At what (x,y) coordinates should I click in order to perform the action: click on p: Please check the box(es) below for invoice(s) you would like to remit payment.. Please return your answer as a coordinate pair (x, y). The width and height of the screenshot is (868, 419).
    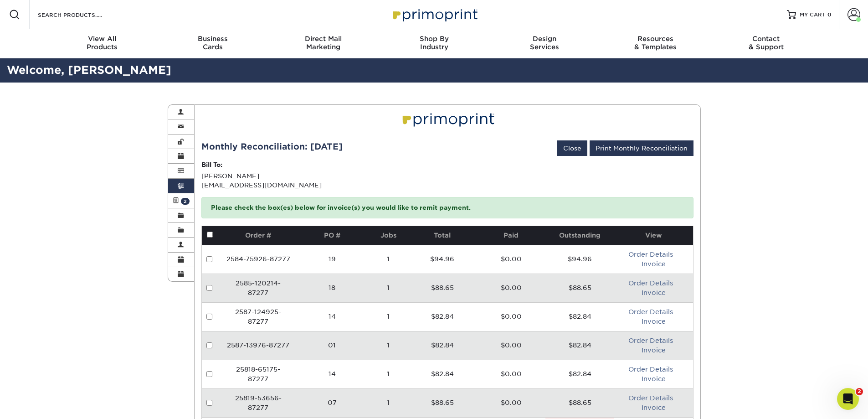
    Looking at the image, I should click on (448, 208).